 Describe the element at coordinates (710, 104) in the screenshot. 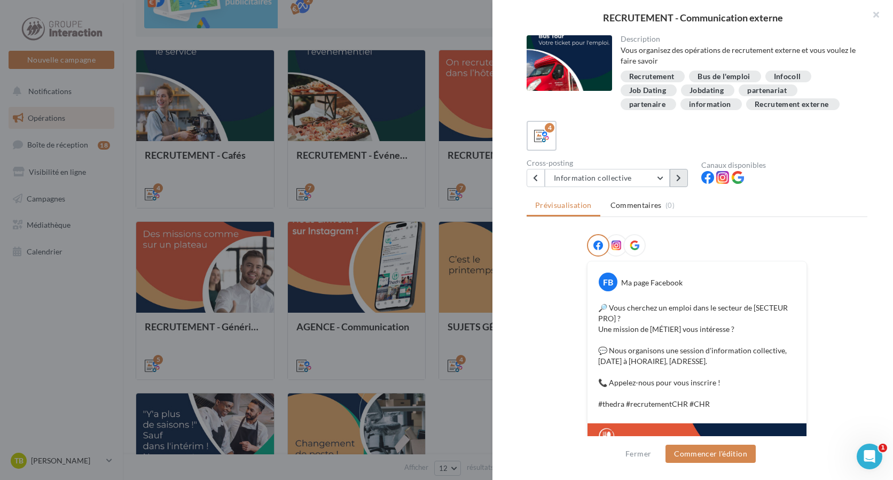

I see `div: information` at that location.